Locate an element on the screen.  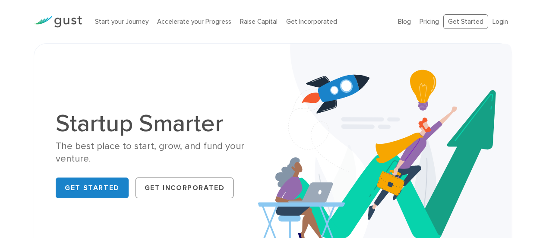
a: Start your Journey is located at coordinates (122, 22).